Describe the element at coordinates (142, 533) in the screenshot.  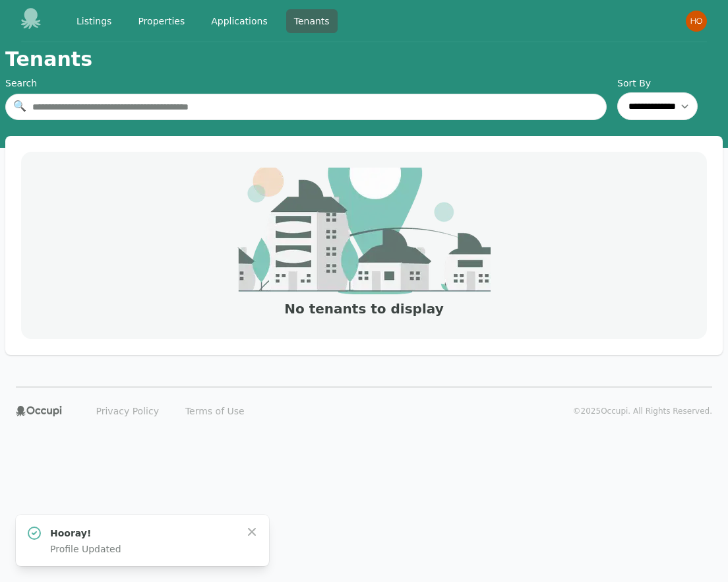
I see `p: Hooray!` at that location.